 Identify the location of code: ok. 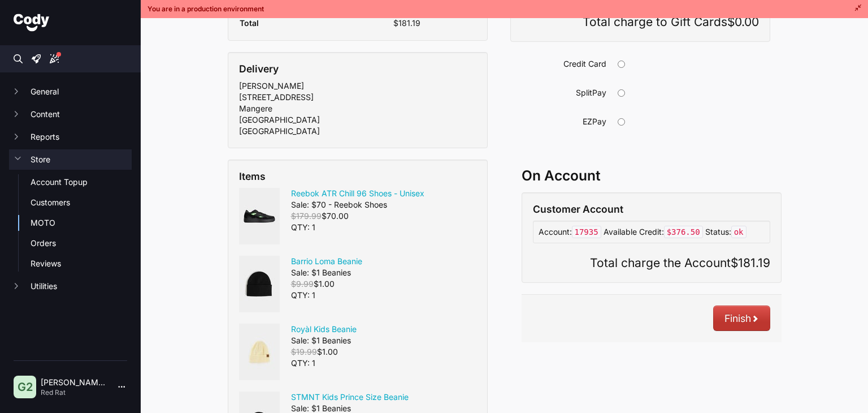
(739, 232).